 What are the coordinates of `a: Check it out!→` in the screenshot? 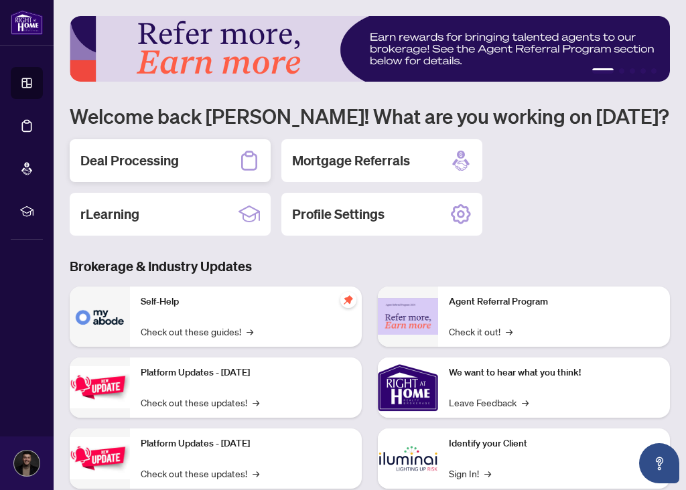 It's located at (480, 331).